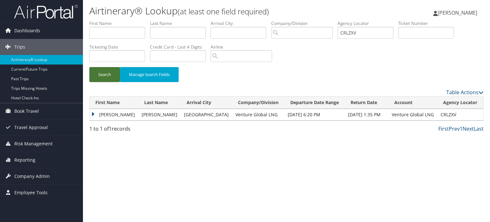  What do you see at coordinates (27, 31) in the screenshot?
I see `span: Dashboards` at bounding box center [27, 31].